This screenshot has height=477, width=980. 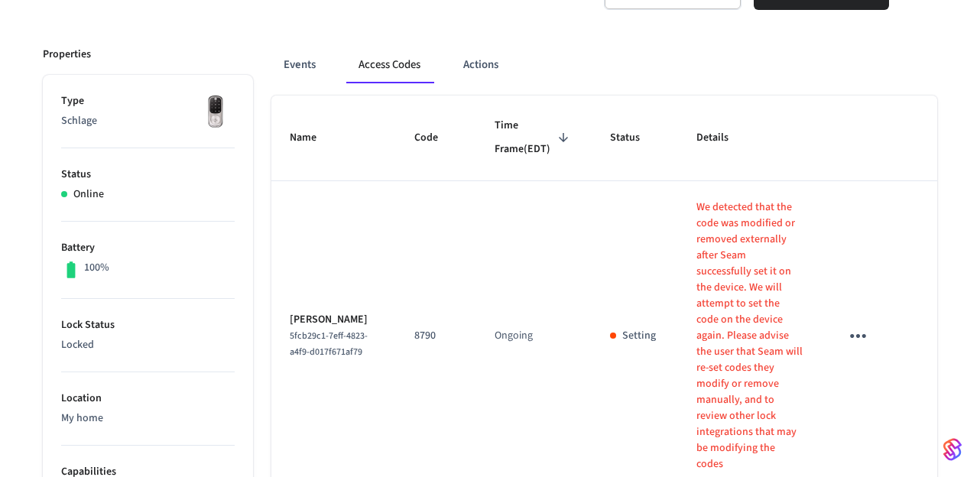 What do you see at coordinates (952, 449) in the screenshot?
I see `img: SeamLogoGradient.69752ec5.svg` at bounding box center [952, 449].